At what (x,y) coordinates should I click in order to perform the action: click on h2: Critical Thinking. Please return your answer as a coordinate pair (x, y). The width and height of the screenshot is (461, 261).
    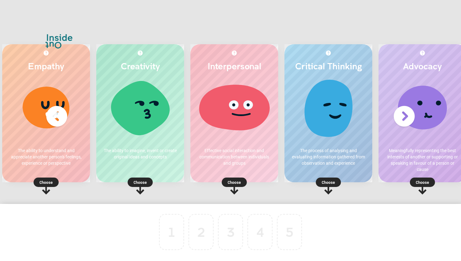
    Looking at the image, I should click on (329, 66).